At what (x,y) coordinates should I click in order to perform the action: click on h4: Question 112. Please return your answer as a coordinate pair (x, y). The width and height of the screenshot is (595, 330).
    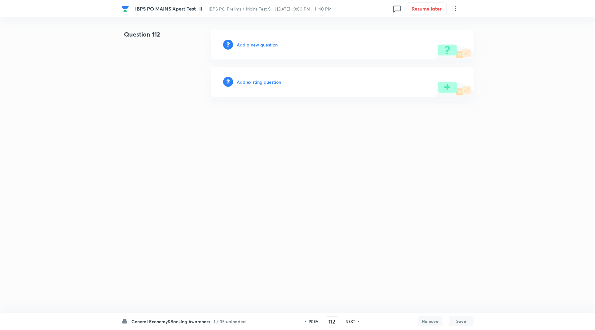
    Looking at the image, I should click on (156, 37).